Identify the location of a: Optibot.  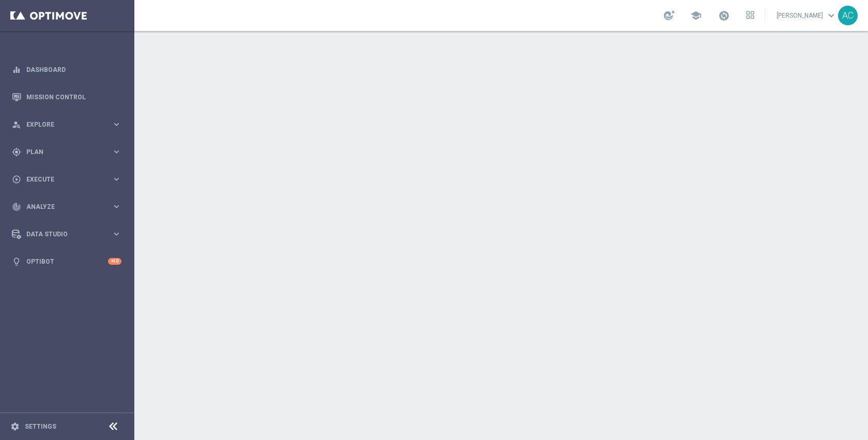
(67, 261).